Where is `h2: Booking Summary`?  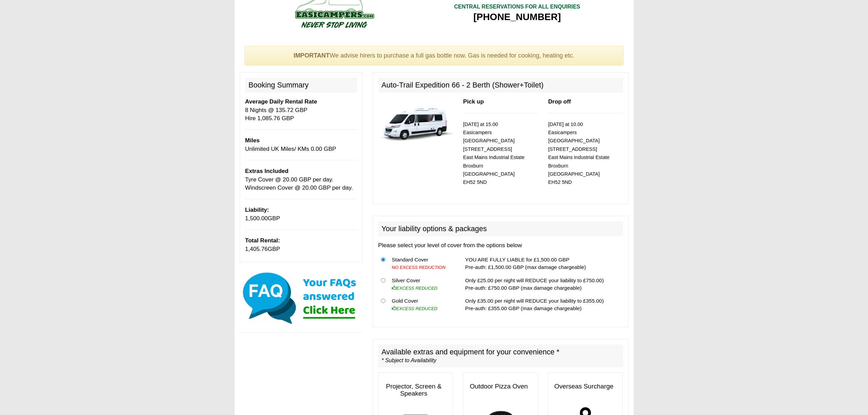 h2: Booking Summary is located at coordinates (301, 85).